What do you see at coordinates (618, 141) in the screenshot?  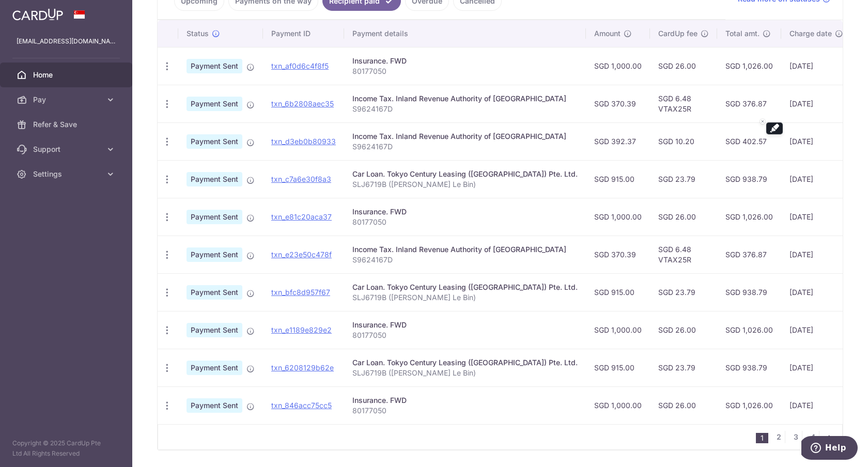 I see `td: SGD 392.37` at bounding box center [618, 141].